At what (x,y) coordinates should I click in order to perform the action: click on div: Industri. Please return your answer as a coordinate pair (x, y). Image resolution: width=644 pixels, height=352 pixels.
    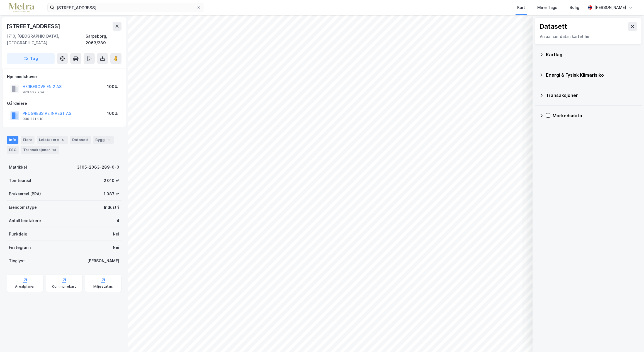
    Looking at the image, I should click on (112, 207).